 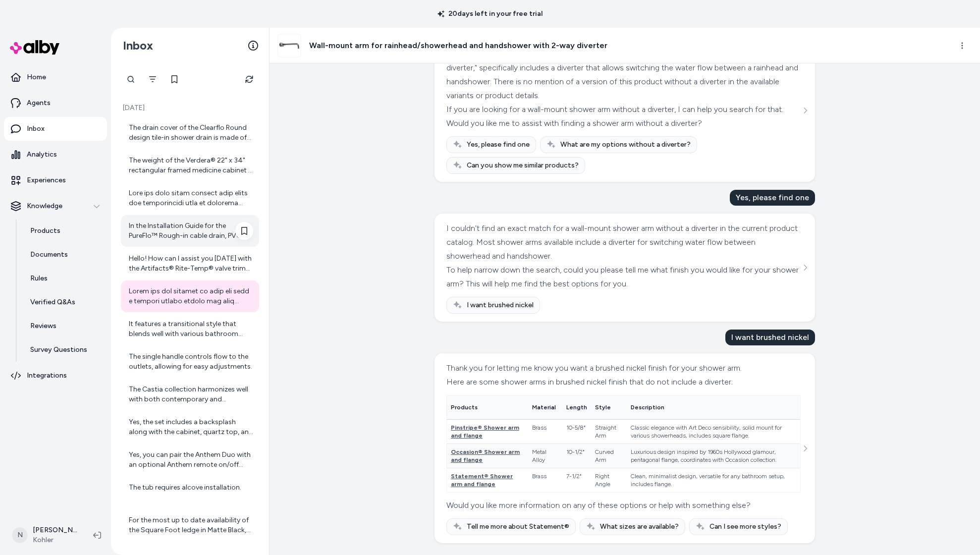 I want to click on span: Occasion® Shower arm and flange, so click(x=485, y=456).